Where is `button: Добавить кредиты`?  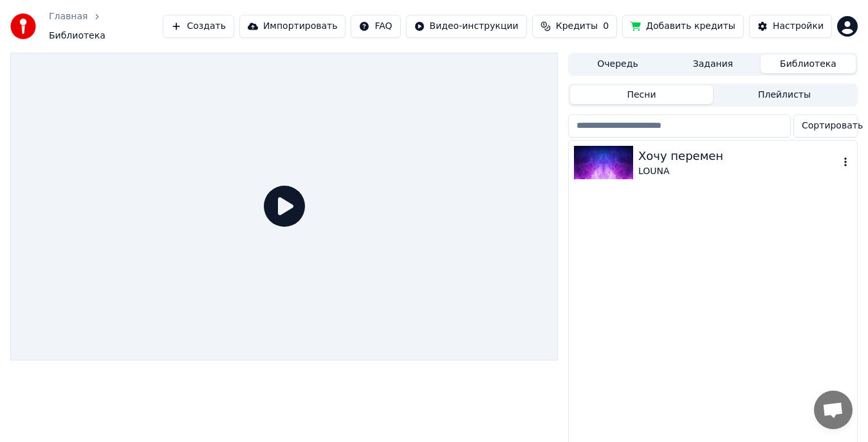 button: Добавить кредиты is located at coordinates (683, 27).